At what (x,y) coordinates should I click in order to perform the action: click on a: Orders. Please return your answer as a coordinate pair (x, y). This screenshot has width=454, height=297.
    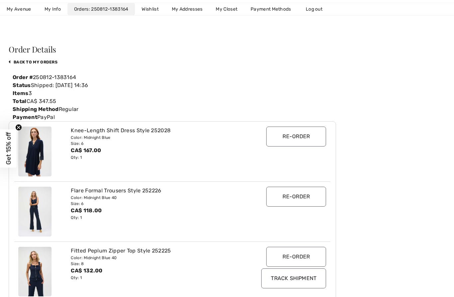
    Looking at the image, I should click on (101, 9).